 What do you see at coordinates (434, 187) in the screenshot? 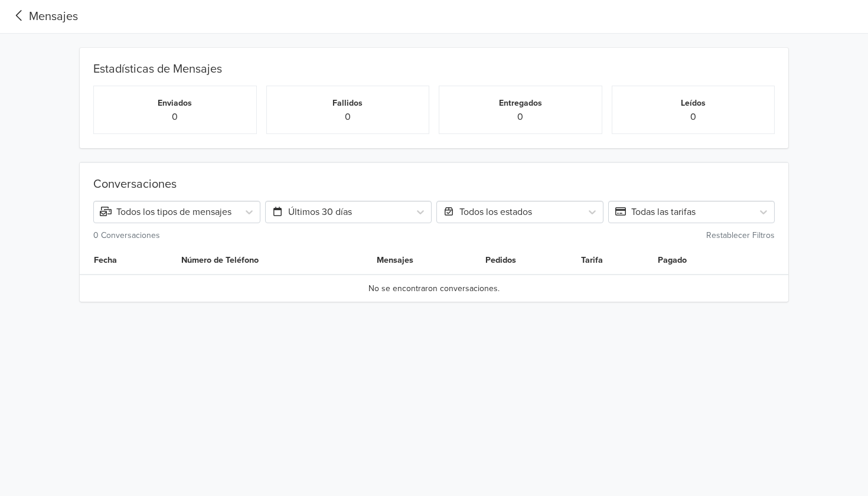
I see `div: Conversaciones` at bounding box center [434, 187].